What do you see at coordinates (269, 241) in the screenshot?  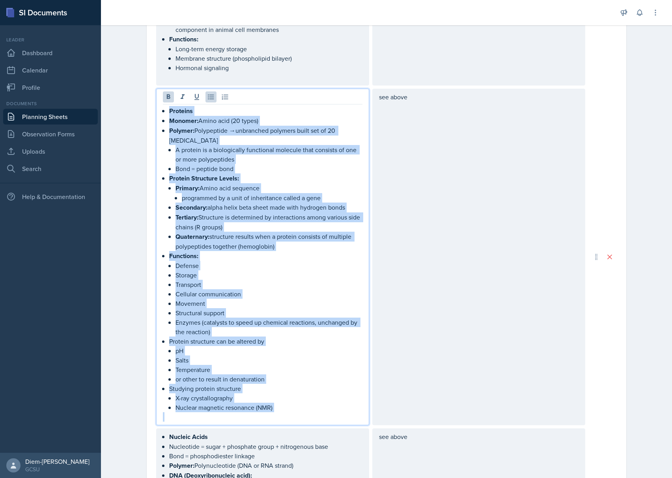 I see `p: structure results when a protein consists of multiple polypeptides together (hemoglobin)` at bounding box center [269, 241].